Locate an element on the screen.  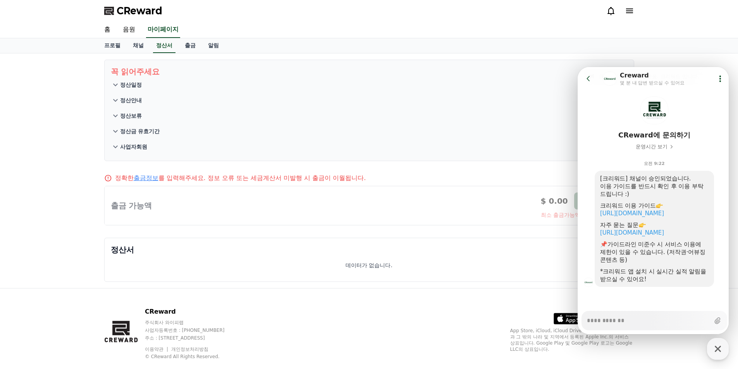
div: [크리워드] 채널이 승인되었습니다. is located at coordinates (77, 112).